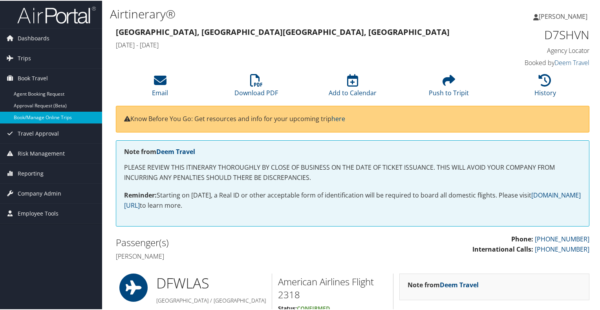 The image size is (600, 310). What do you see at coordinates (534, 62) in the screenshot?
I see `h4: Booked by` at bounding box center [534, 62].